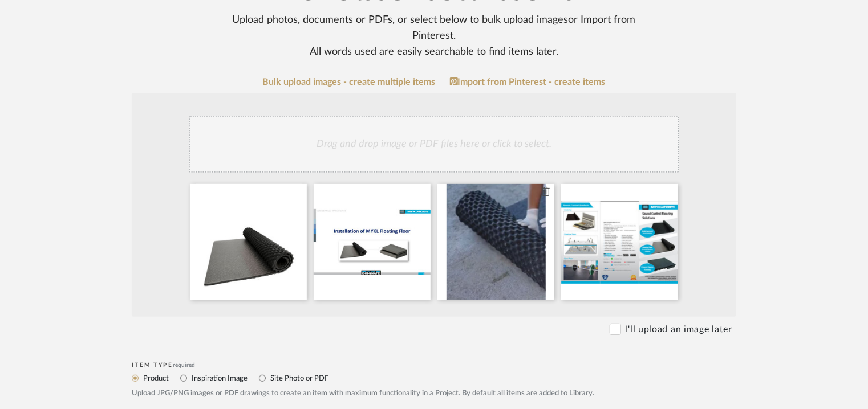 This screenshot has width=868, height=409. What do you see at coordinates (299, 378) in the screenshot?
I see `label: Site Photo or PDF` at bounding box center [299, 378].